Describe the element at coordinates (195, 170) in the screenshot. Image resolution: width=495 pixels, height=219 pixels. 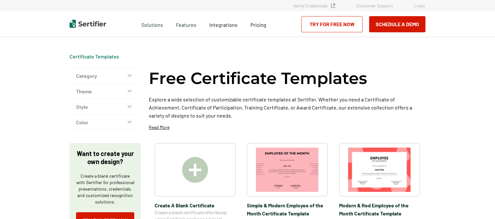
I see `img: Create A Blank Certificate` at that location.